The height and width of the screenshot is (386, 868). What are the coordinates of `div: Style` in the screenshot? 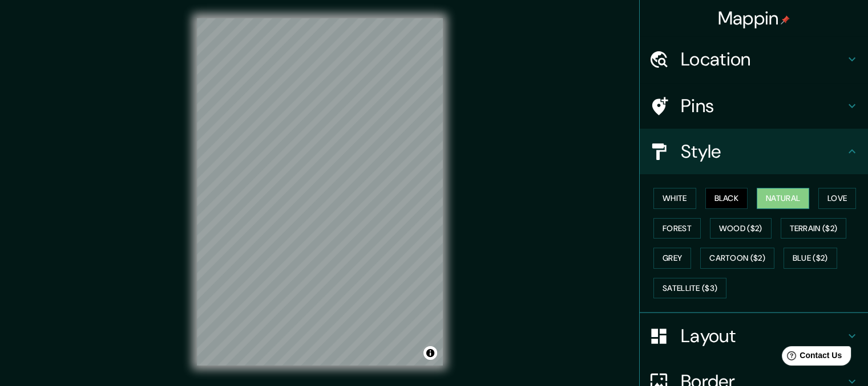 It's located at (754, 152).